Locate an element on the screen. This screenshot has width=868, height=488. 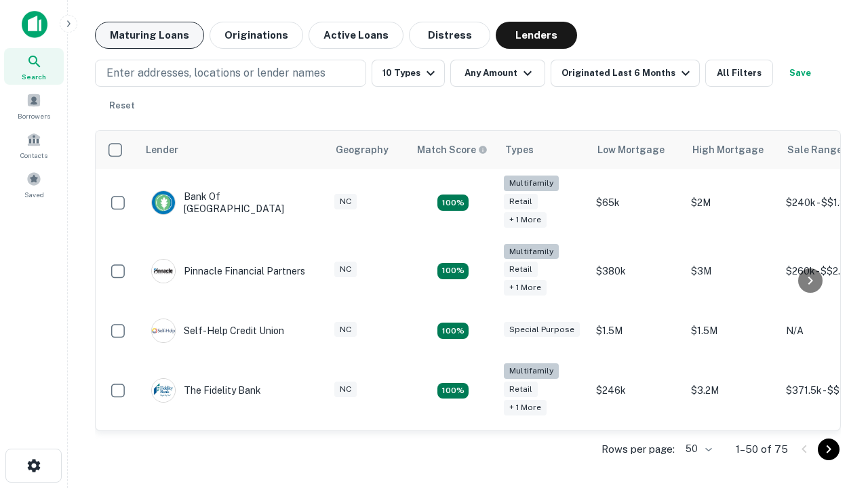
span: Contacts is located at coordinates (34, 155).